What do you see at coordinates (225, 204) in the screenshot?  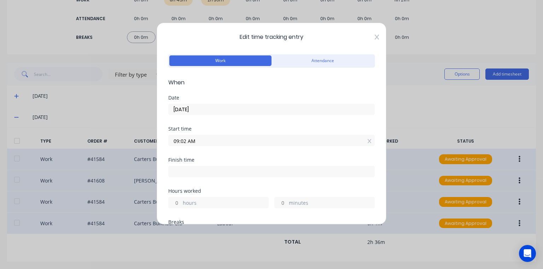 I see `label: hours` at bounding box center [225, 204].